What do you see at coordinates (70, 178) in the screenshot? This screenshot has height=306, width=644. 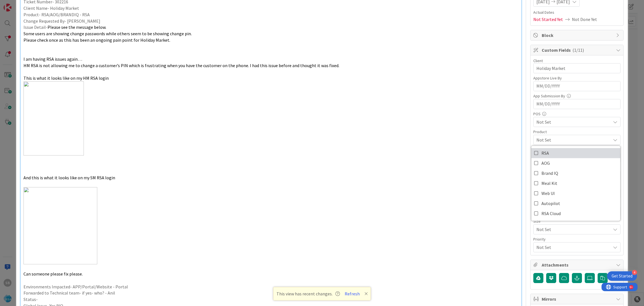 I see `span: And this is what it looks like on my SM RSA login` at bounding box center [70, 178].